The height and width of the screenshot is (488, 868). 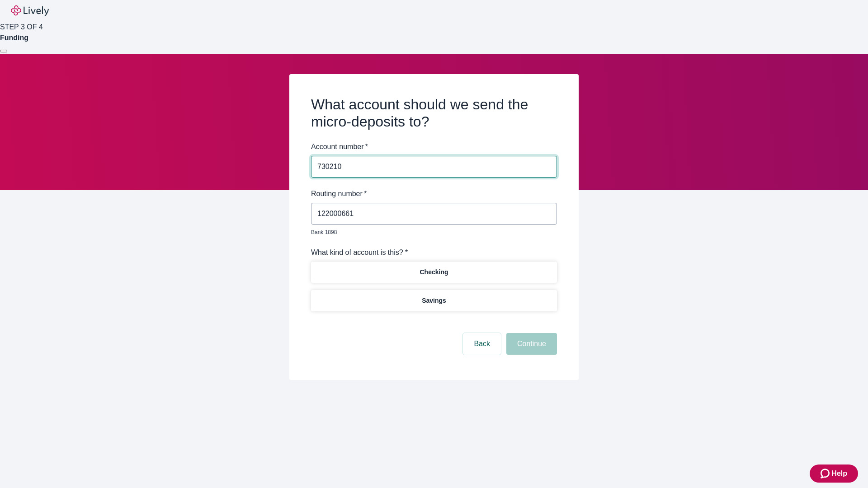 I want to click on button: Savings, so click(x=434, y=301).